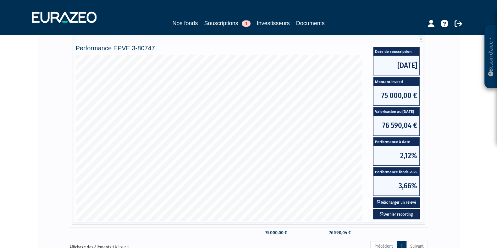  I want to click on button: Télécharger un relevé, so click(396, 202).